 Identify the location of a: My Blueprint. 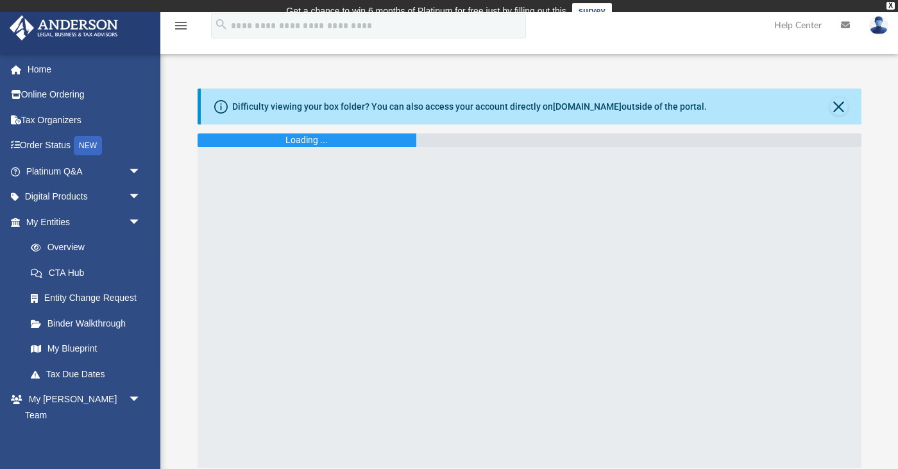
(86, 349).